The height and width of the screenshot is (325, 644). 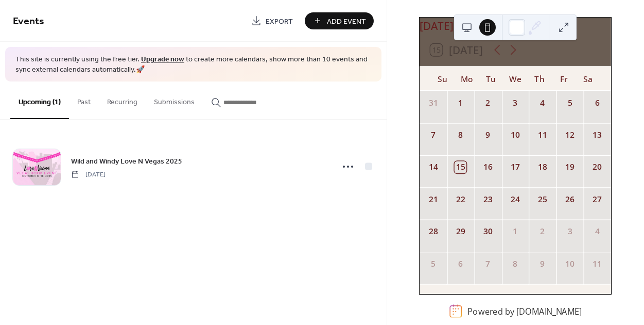 What do you see at coordinates (460, 231) in the screenshot?
I see `div: 29` at bounding box center [460, 231].